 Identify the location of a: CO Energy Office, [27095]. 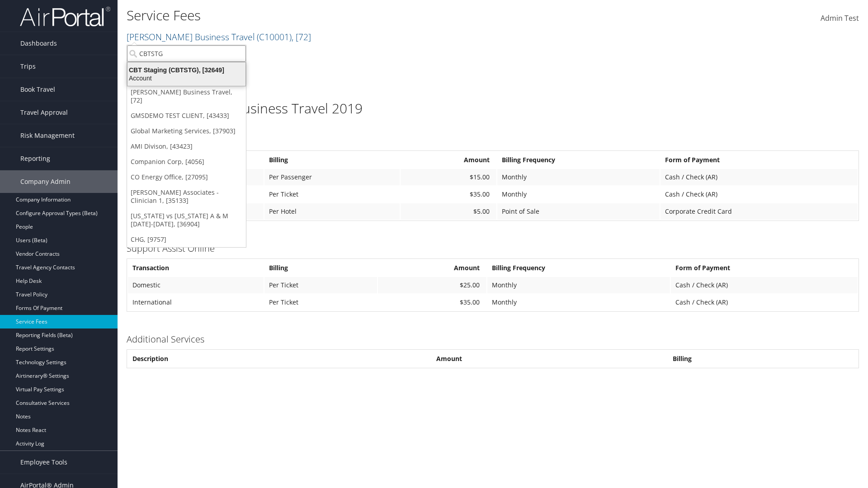
(186, 177).